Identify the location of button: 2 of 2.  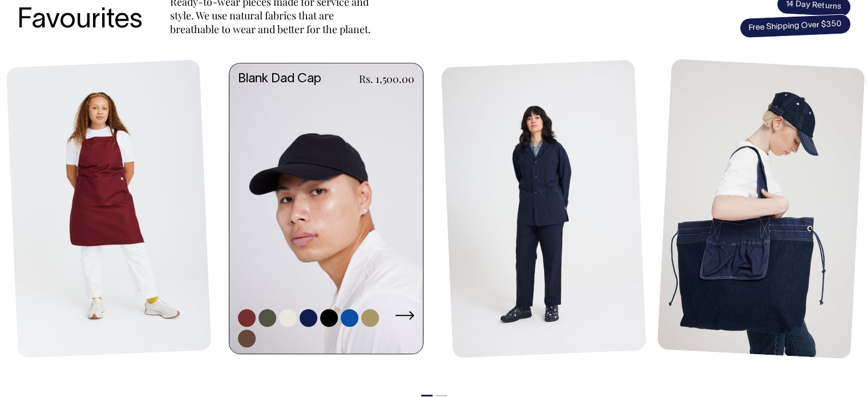
(441, 396).